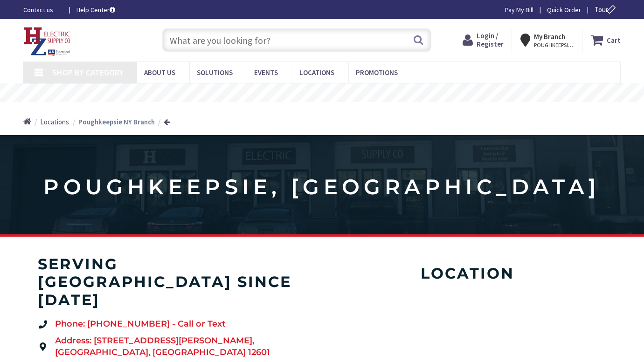  I want to click on img: HZ Electric Supply, so click(47, 42).